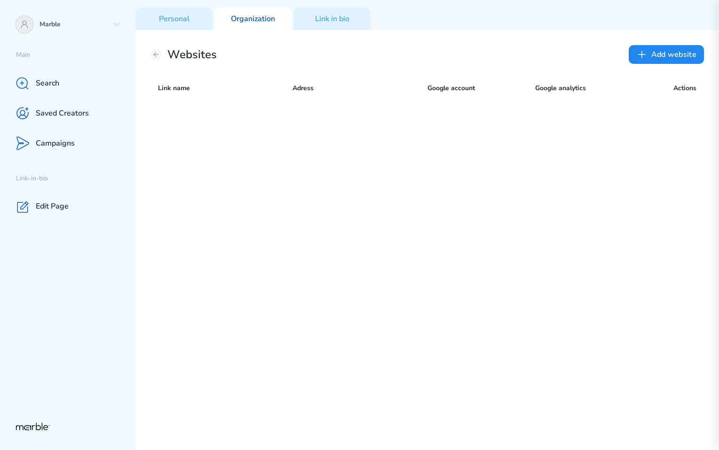  I want to click on p: Search, so click(47, 83).